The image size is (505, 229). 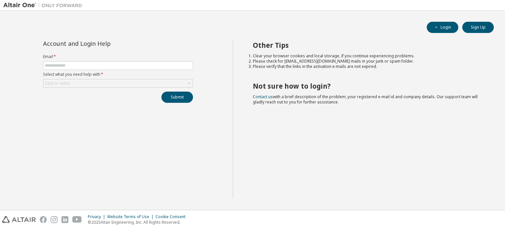 I want to click on img: instagram.svg, so click(x=54, y=219).